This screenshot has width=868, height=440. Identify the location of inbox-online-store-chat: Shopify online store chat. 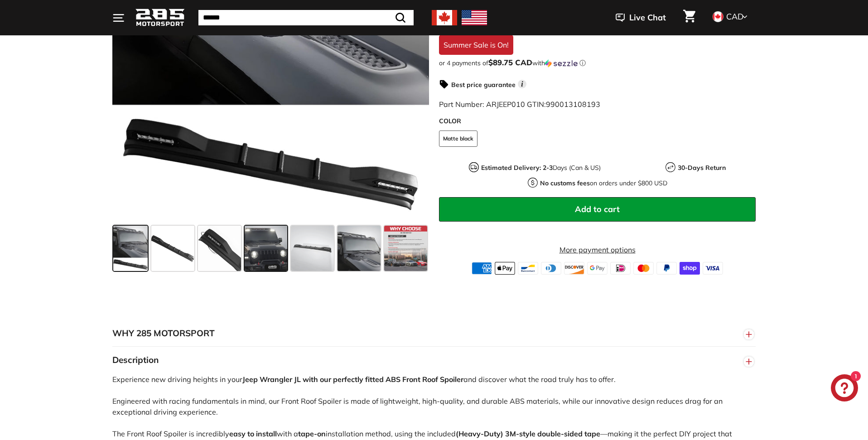
(845, 388).